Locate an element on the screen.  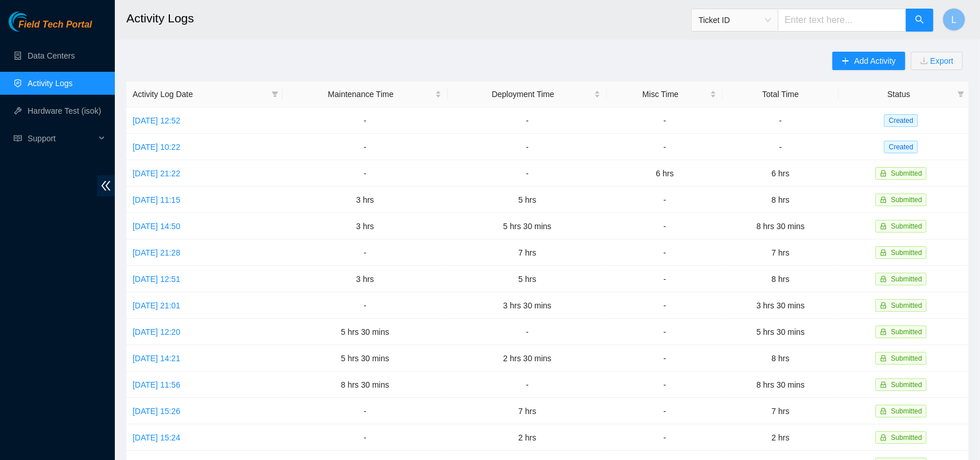
img: Akamai Technologies is located at coordinates (33, 21).